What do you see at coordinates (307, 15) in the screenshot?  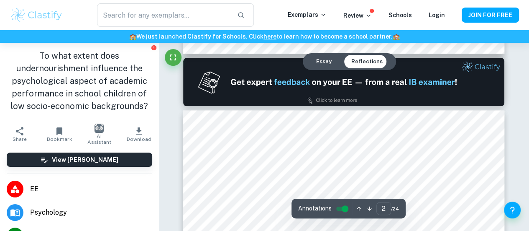 I see `p: Exemplars` at bounding box center [307, 15].